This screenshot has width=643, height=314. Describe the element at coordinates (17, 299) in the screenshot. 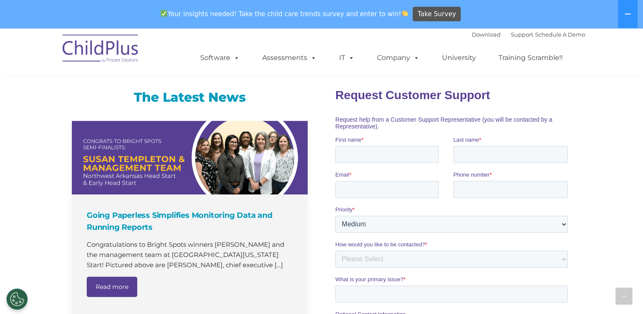

I see `button: Cookies Settings` at that location.